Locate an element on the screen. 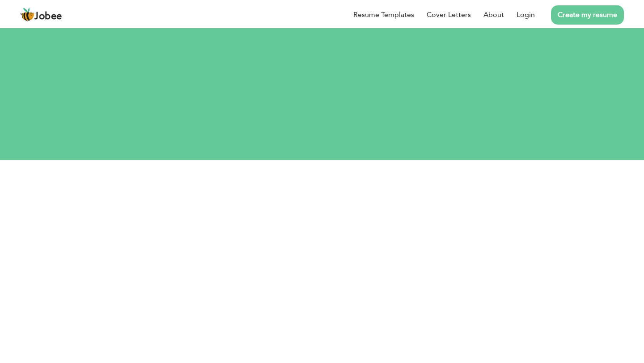 The width and height of the screenshot is (644, 363). span: Jobee is located at coordinates (48, 16).